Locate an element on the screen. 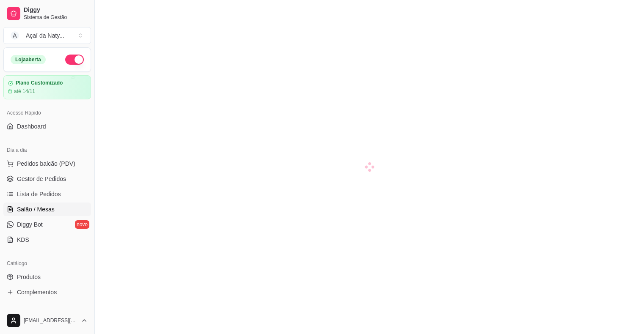  span: Diggy is located at coordinates (55, 10).